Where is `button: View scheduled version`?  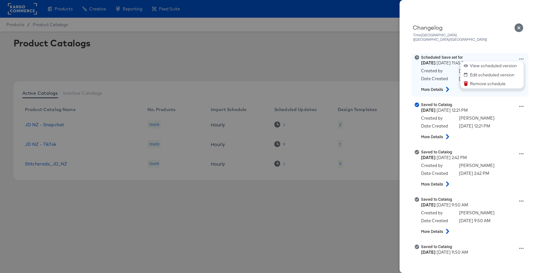 button: View scheduled version is located at coordinates (492, 66).